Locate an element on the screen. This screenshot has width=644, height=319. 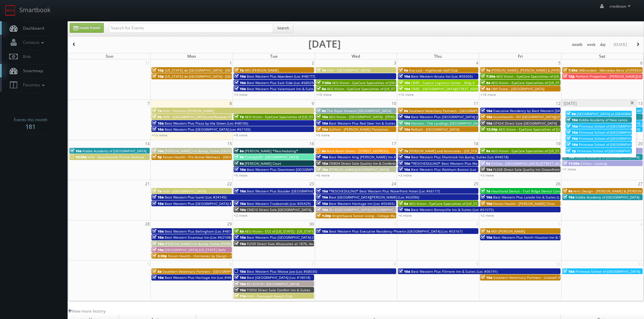
span: 11 is located at coordinates (640, 264).